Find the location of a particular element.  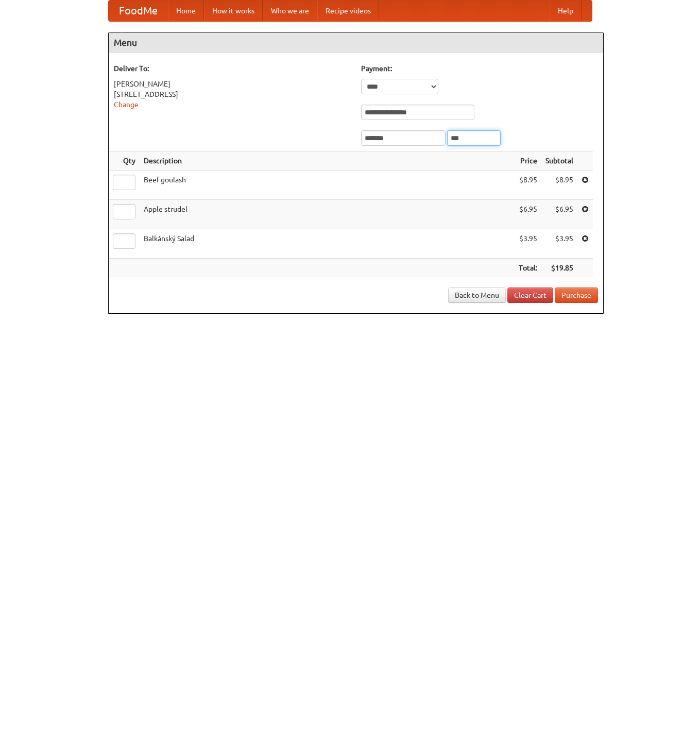

th: Price is located at coordinates (528, 161).